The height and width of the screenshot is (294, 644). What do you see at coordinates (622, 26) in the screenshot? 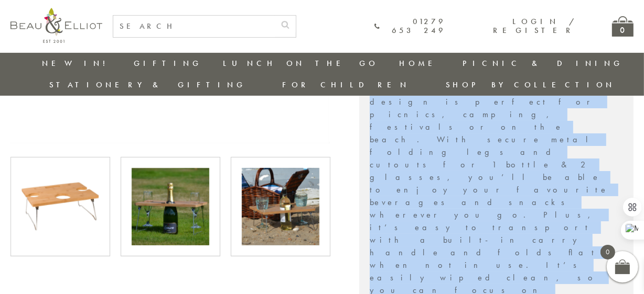
I see `a: 0` at bounding box center [622, 26].